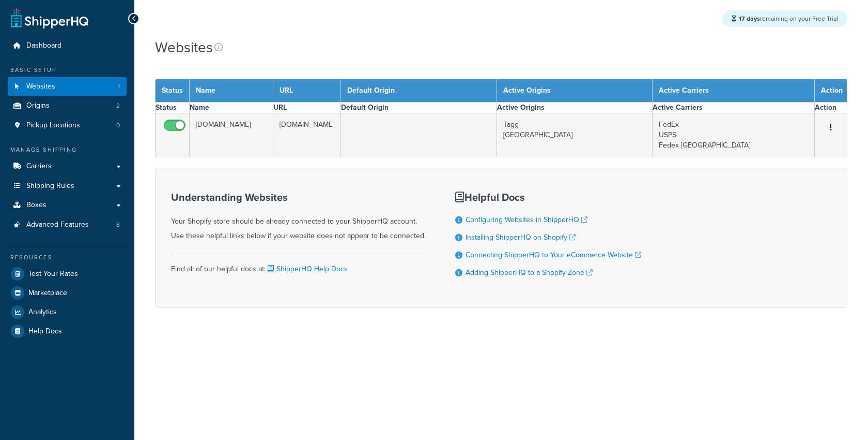 The width and height of the screenshot is (868, 440). I want to click on a: Test Your Rates, so click(67, 273).